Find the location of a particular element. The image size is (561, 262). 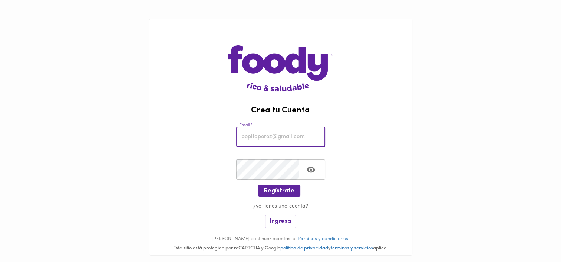

a: politica de privacidad is located at coordinates (304, 248).